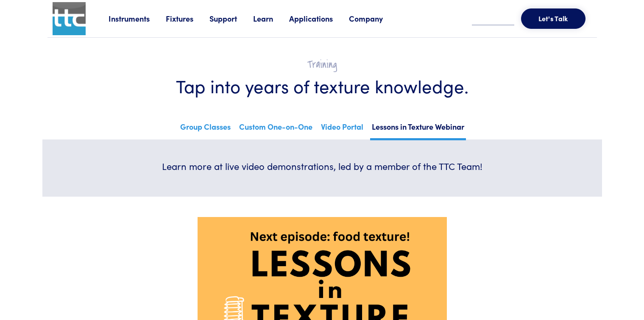 This screenshot has height=320, width=644. I want to click on a: Custom One-on-One, so click(276, 129).